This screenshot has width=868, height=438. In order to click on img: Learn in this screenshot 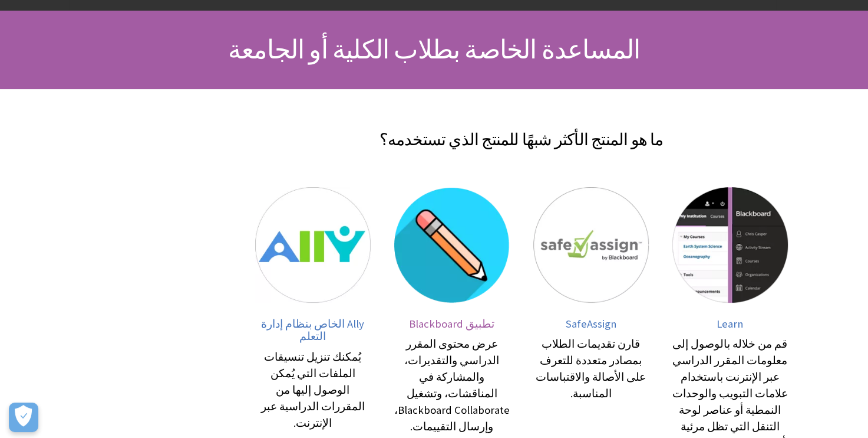, I will do `click(730, 245)`.